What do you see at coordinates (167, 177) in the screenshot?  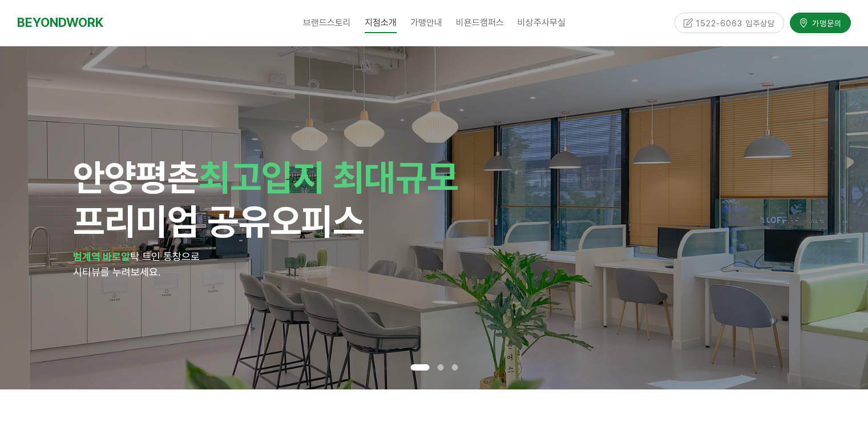 I see `span: 평촌` at bounding box center [167, 177].